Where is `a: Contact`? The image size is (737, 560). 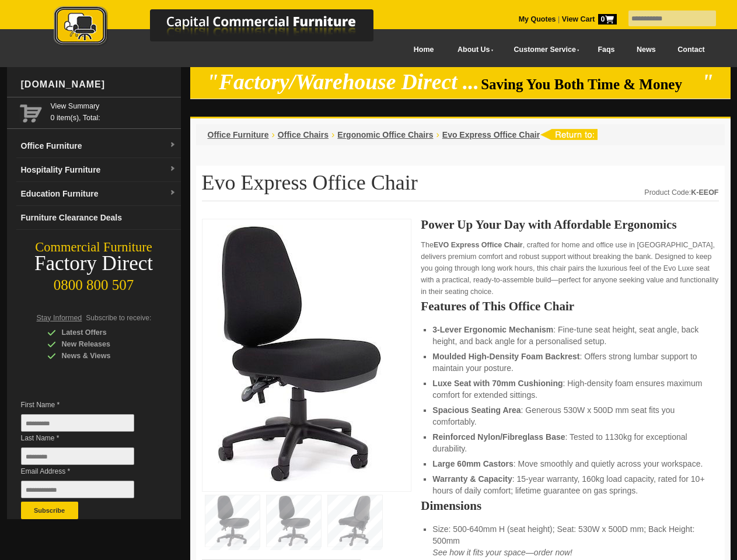 a: Contact is located at coordinates (691, 50).